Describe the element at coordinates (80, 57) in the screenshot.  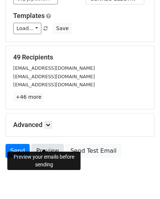
I see `h5: 49 Recipients` at that location.